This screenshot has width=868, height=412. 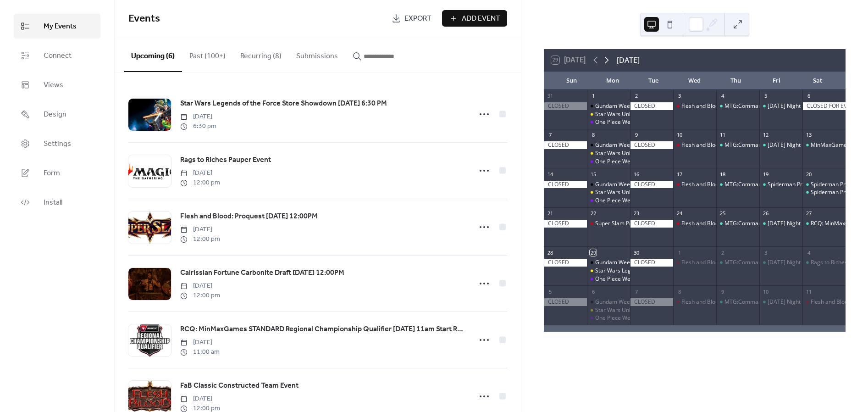 What do you see at coordinates (593, 135) in the screenshot?
I see `div: 8` at bounding box center [593, 135].